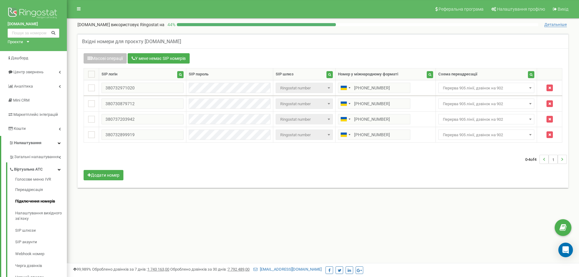  What do you see at coordinates (131, 269) in the screenshot?
I see `span: Оброблено дзвінків за 7 днів :` at bounding box center [131, 269].